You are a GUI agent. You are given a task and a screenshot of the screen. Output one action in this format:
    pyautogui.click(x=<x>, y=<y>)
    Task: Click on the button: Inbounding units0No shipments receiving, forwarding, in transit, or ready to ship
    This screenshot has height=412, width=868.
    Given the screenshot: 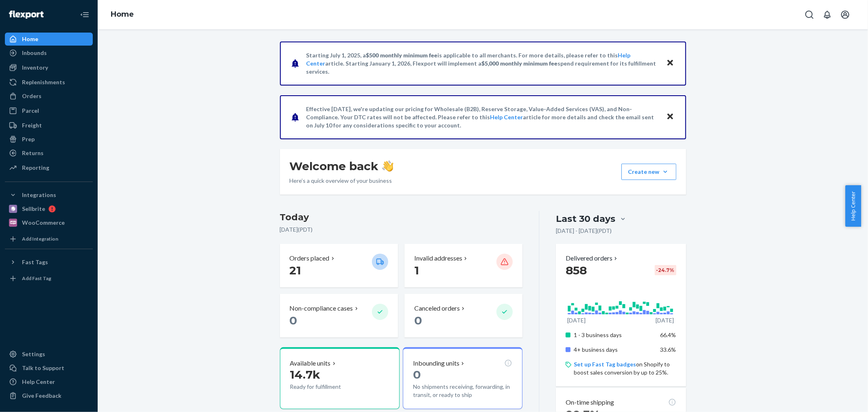 What is the action you would take?
    pyautogui.click(x=463, y=378)
    